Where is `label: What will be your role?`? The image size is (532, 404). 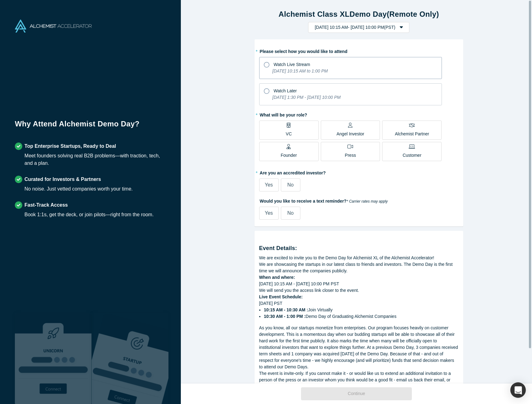
label: What will be your role? is located at coordinates (359, 114).